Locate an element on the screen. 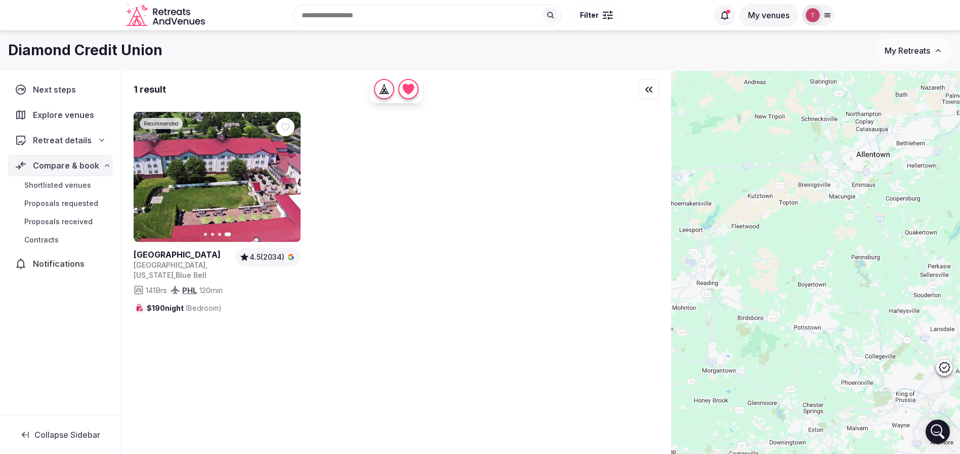 This screenshot has width=960, height=454. button: Collapse Sidebar is located at coordinates (60, 435).